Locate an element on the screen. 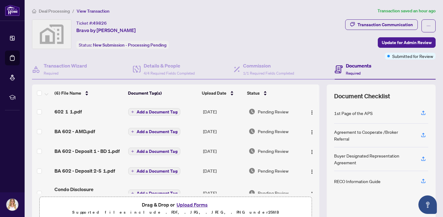 Image resolution: width=443 pixels, height=217 pixels. span: Upload Date is located at coordinates (214, 93).